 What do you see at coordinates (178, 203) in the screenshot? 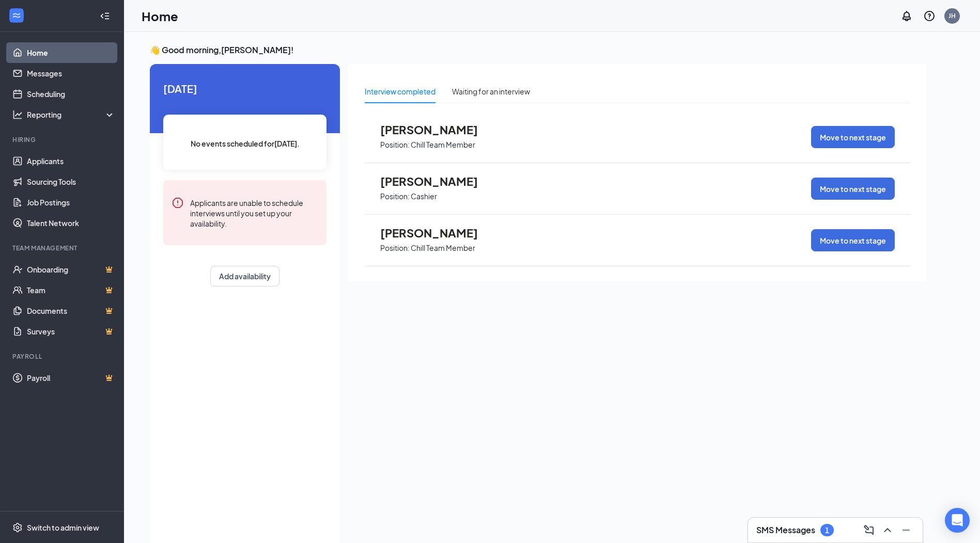
I see `svg: Error` at bounding box center [178, 203].